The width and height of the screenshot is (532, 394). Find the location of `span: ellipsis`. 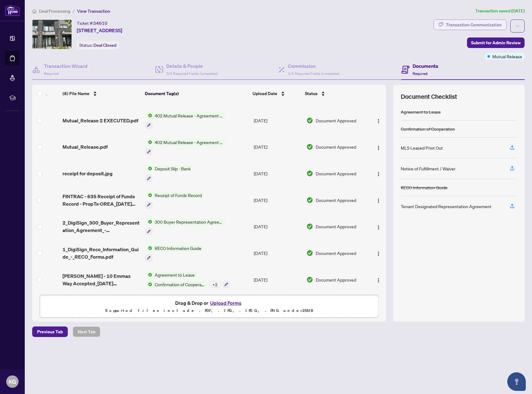

span: ellipsis is located at coordinates (517, 26).